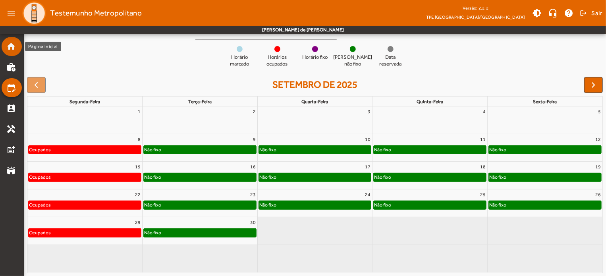  I want to click on mat-icon: handyman, so click(11, 129).